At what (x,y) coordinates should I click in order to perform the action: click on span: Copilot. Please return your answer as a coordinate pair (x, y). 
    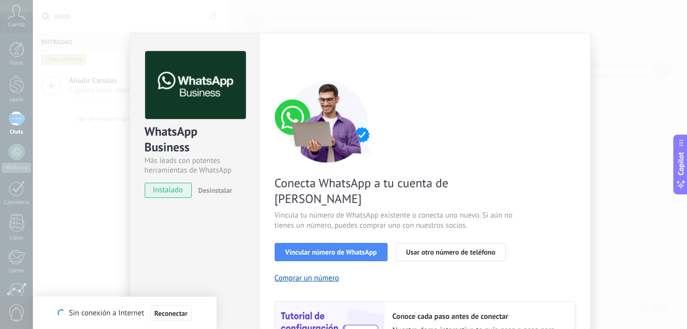
    Looking at the image, I should click on (681, 164).